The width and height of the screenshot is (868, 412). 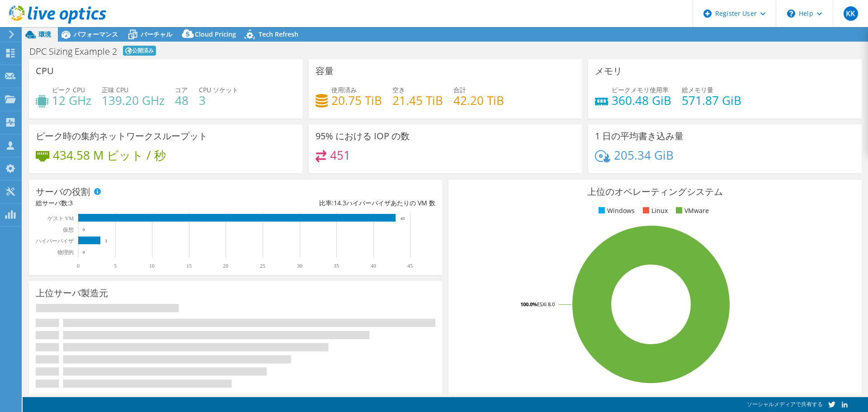 What do you see at coordinates (363, 136) in the screenshot?
I see `h3: 95% における IOP の数` at bounding box center [363, 136].